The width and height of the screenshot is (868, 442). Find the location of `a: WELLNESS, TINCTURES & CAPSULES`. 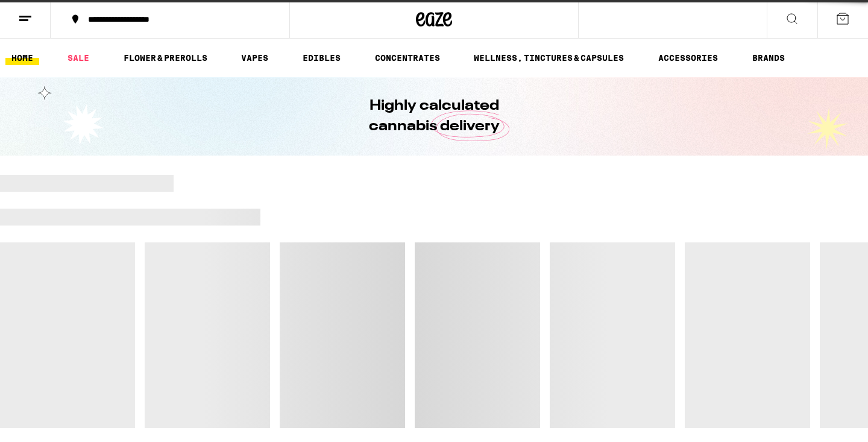

a: WELLNESS, TINCTURES & CAPSULES is located at coordinates (549, 58).